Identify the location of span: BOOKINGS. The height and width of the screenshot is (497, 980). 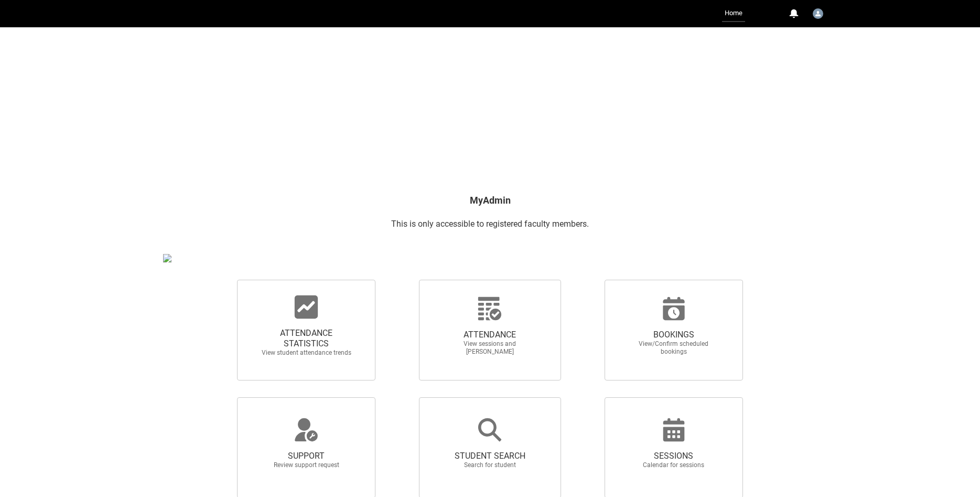
(674, 335).